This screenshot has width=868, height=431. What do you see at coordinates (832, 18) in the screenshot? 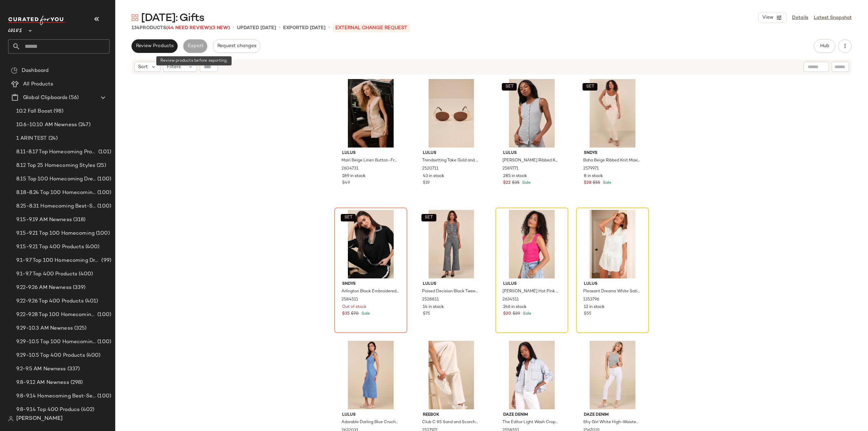
I see `a: Latest Snapshot` at bounding box center [832, 18].